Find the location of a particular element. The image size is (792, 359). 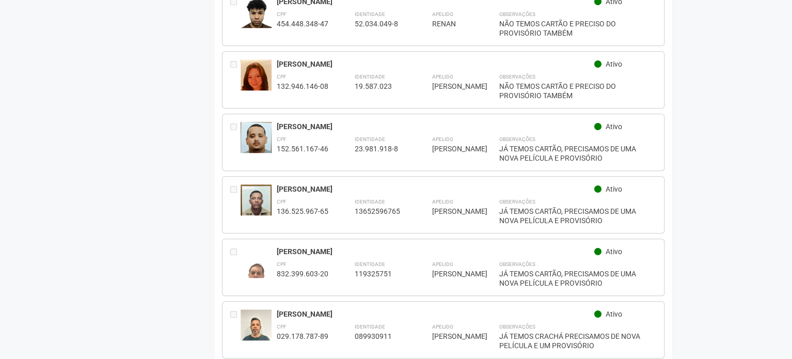

div: 029.178.787-89 is located at coordinates (303, 336).